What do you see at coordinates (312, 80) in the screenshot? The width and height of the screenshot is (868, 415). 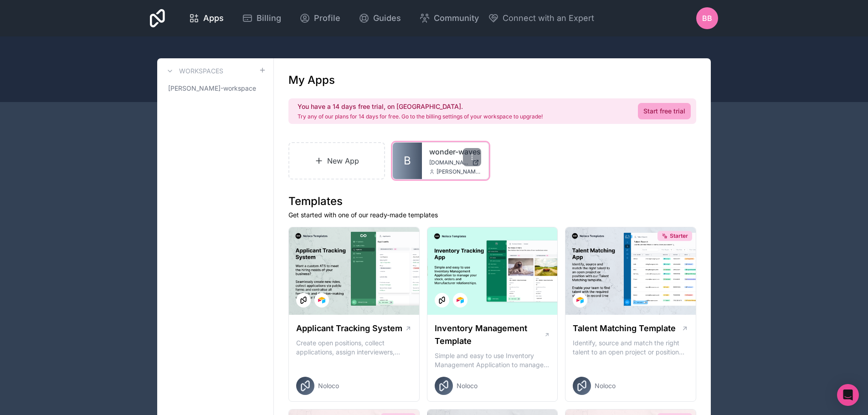 I see `h1: My Apps` at bounding box center [312, 80].